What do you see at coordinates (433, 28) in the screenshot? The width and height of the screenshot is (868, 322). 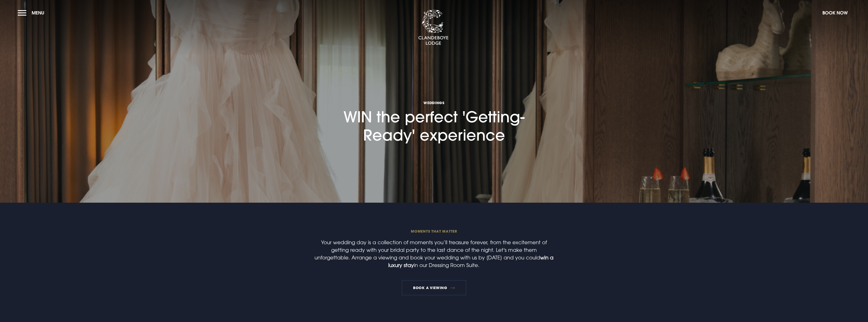 I see `img: Clandeboye Lodge` at bounding box center [433, 28].